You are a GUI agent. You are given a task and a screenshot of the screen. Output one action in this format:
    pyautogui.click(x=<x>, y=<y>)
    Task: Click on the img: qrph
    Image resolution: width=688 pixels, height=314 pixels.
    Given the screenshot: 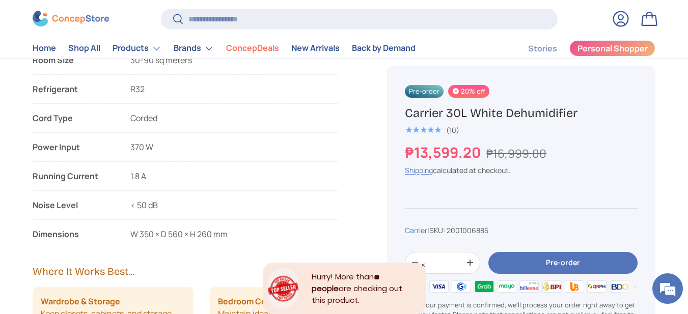 What is the action you would take?
    pyautogui.click(x=597, y=287)
    